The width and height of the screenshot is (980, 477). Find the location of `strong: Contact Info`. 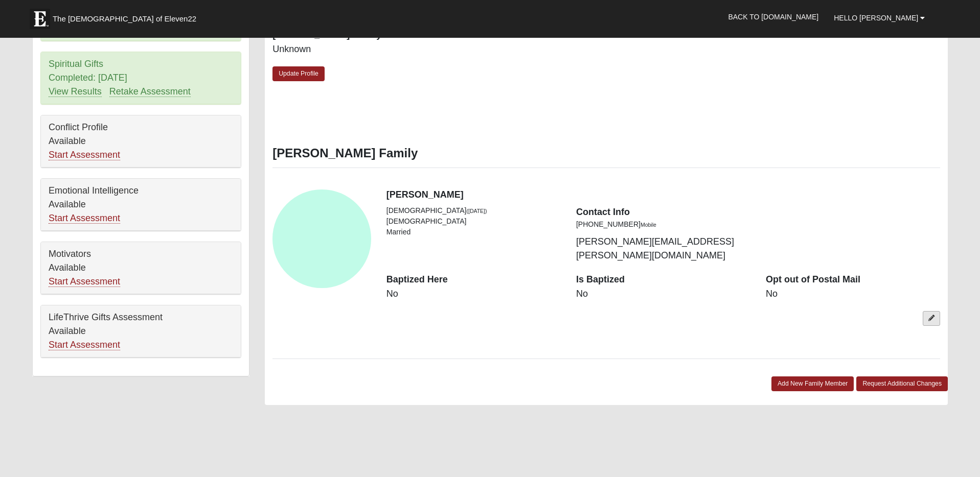

strong: Contact Info is located at coordinates (603, 212).